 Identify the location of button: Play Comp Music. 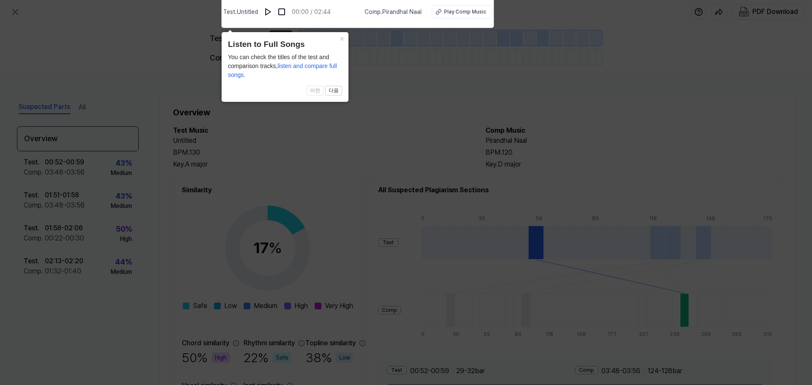
(462, 12).